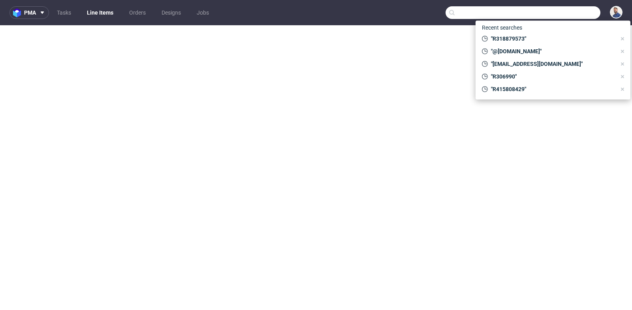  What do you see at coordinates (19, 13) in the screenshot?
I see `img: logo` at bounding box center [19, 13].